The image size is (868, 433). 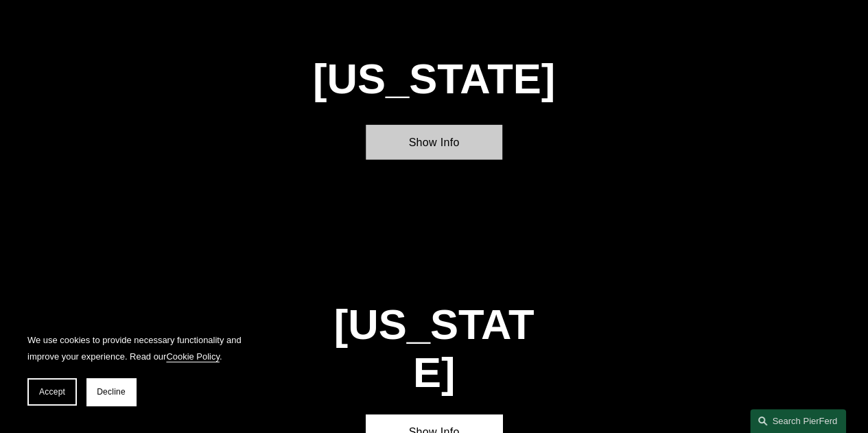 I want to click on span: Accept, so click(x=52, y=391).